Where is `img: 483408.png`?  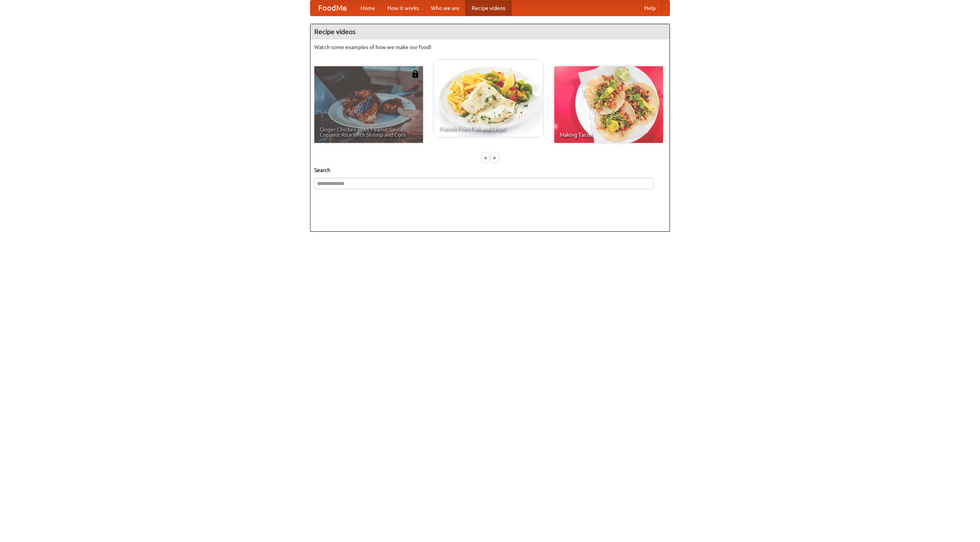 img: 483408.png is located at coordinates (415, 74).